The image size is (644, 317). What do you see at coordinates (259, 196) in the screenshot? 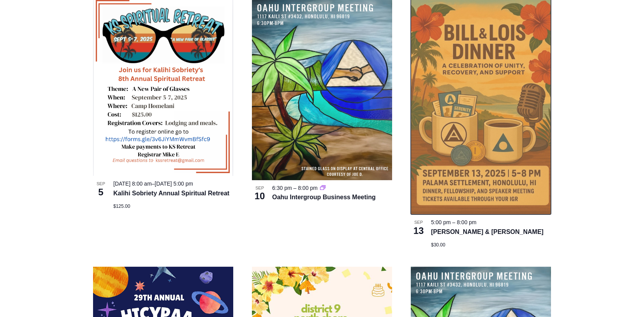
I see `span: 10` at bounding box center [259, 196].